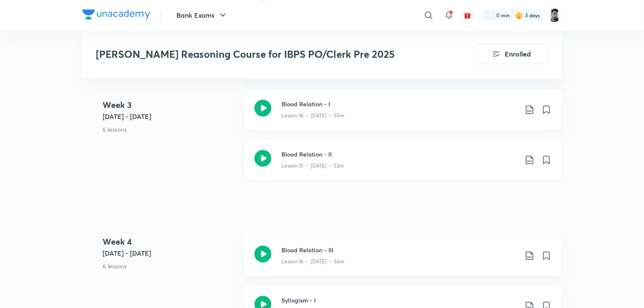 This screenshot has height=308, width=644. I want to click on a: Company Logo, so click(116, 15).